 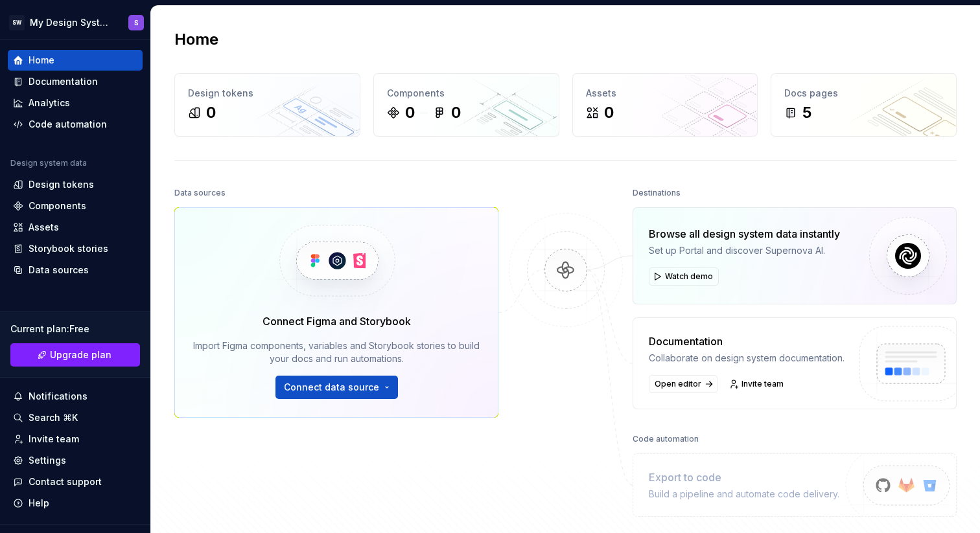 I want to click on h2: Home, so click(x=196, y=39).